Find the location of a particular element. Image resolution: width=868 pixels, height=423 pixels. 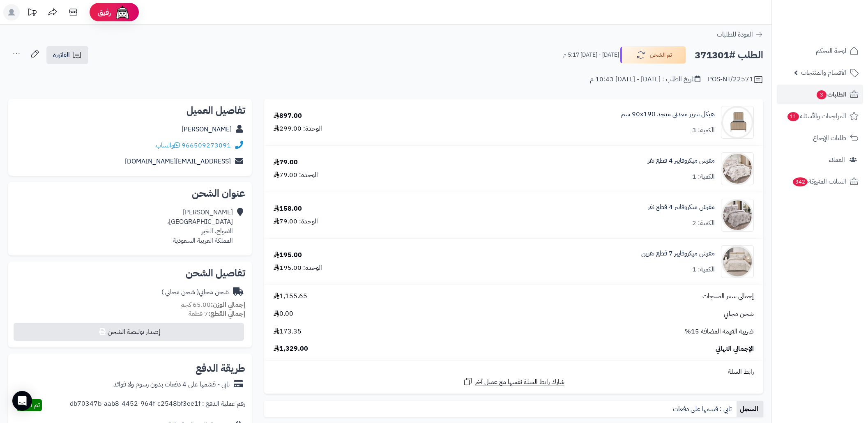

div: الوحدة: 299.00 is located at coordinates (298, 128).